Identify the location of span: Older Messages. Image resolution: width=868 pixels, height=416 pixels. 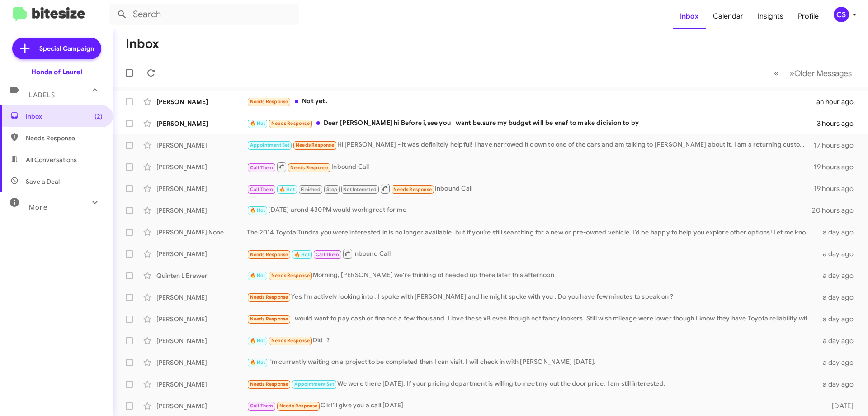
(823, 73).